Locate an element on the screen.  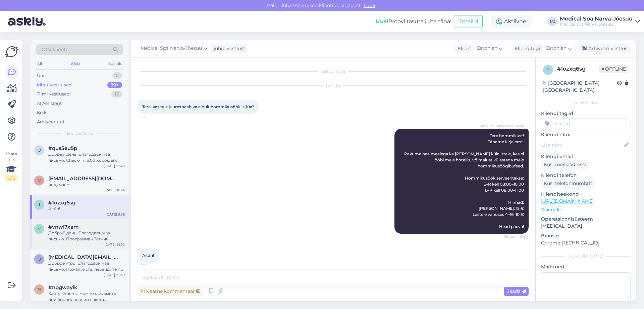
div: 2 / 3 is located at coordinates (12, 178).